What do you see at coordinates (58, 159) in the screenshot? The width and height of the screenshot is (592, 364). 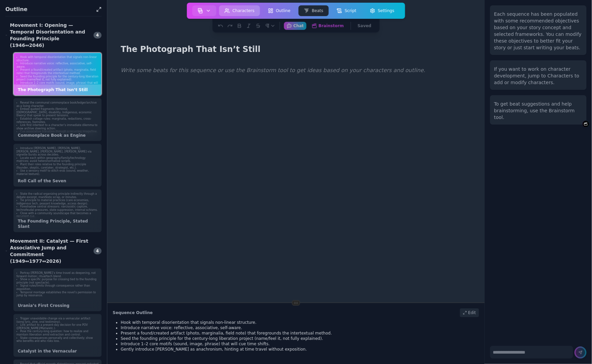 I see `li: Locate each within geography/family/technology matrices; avoid heteronormative scripts.` at bounding box center [58, 159].